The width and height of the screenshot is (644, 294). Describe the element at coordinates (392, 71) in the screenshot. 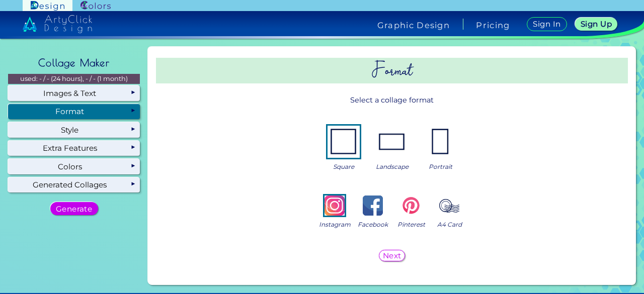

I see `h2: Format` at that location.